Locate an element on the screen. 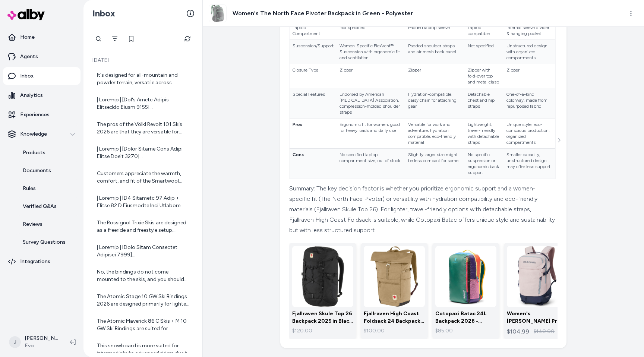 The width and height of the screenshot is (644, 357). div: | Loremip | [Dolor Sitame Cons Adipi Elitse Doe't 3270](incid://utl.etd.mag/aliq-enimadm/venia-qu... is located at coordinates (144, 153).